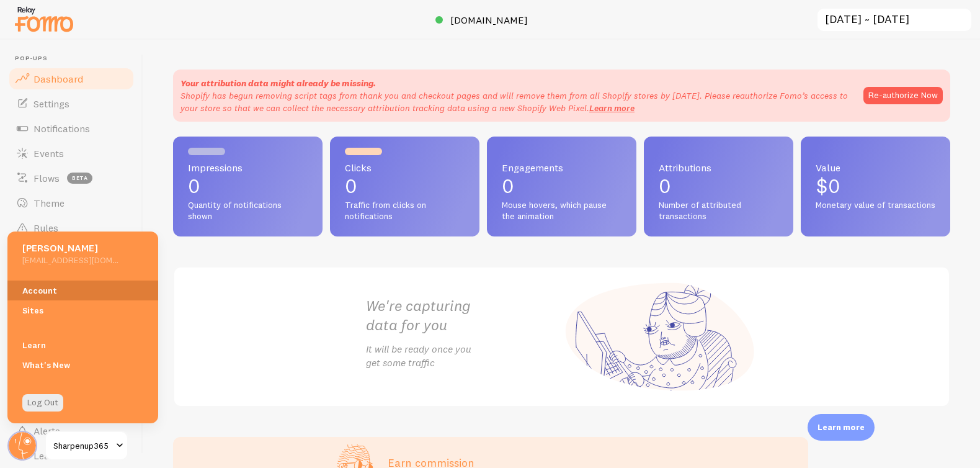 Image resolution: width=980 pixels, height=468 pixels. I want to click on span: Events, so click(49, 153).